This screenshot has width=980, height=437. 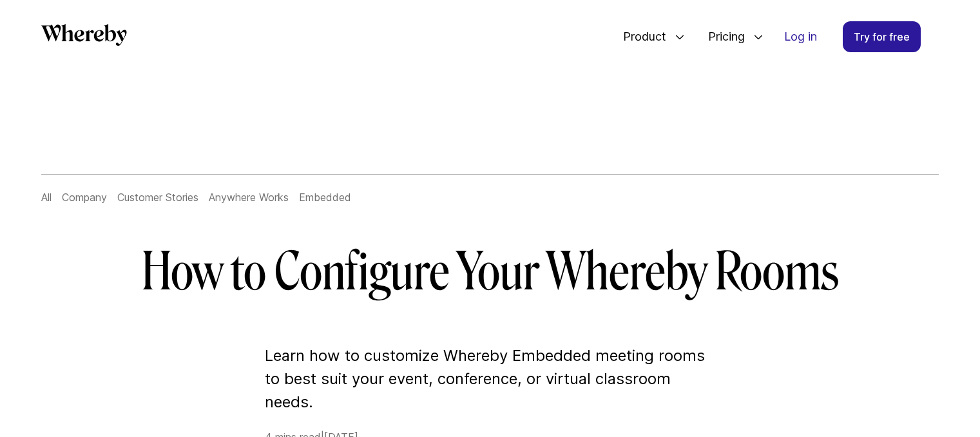 What do you see at coordinates (46, 197) in the screenshot?
I see `a: All` at bounding box center [46, 197].